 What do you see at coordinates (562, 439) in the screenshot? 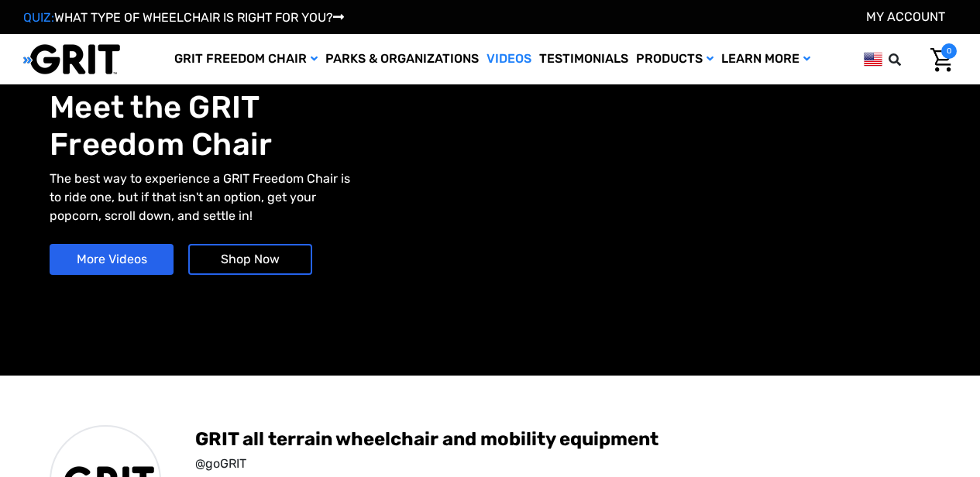
I see `span: GRIT all terrain wheelchair and mobility equipment` at bounding box center [562, 439].